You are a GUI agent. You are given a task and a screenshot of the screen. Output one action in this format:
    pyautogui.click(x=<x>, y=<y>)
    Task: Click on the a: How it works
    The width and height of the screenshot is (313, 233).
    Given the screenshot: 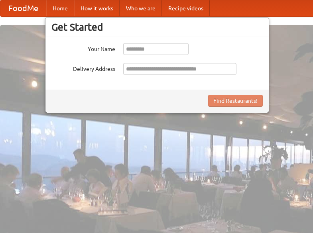 What is the action you would take?
    pyautogui.click(x=97, y=8)
    